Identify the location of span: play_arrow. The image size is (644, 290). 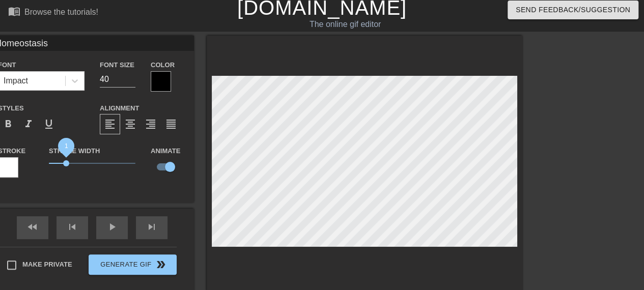
(112, 227).